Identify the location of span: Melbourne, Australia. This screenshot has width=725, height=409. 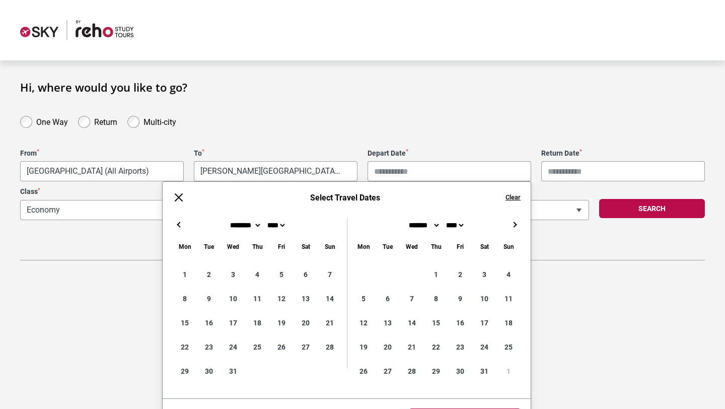
(102, 171).